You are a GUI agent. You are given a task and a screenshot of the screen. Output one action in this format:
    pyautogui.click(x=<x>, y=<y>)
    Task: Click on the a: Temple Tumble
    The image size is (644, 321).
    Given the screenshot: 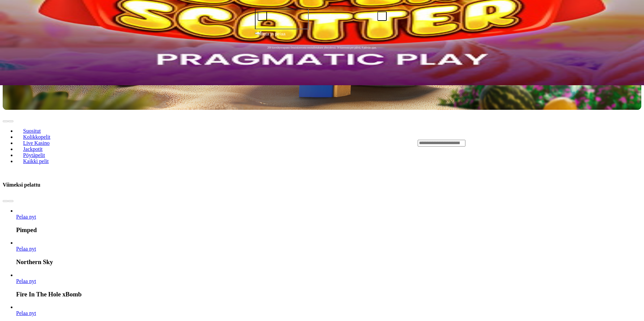 What is the action you would take?
    pyautogui.click(x=26, y=313)
    